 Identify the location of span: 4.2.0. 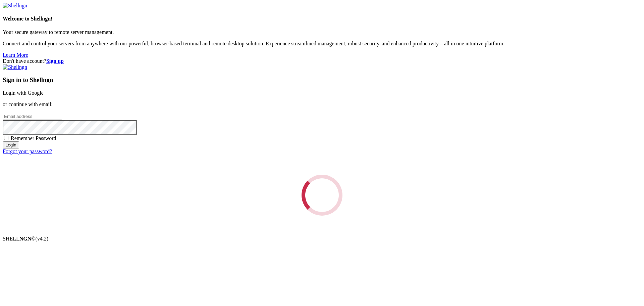
(42, 239).